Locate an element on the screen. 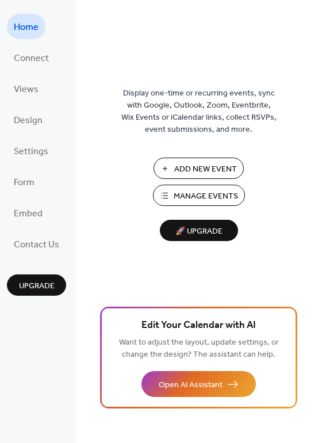  span: Edit Your Calendar with AI is located at coordinates (199, 326).